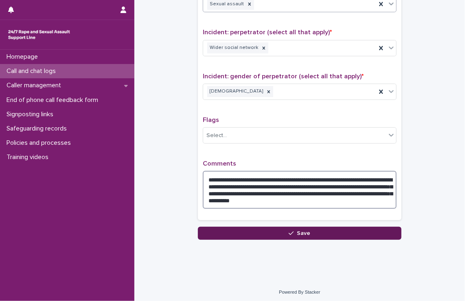  What do you see at coordinates (29, 157) in the screenshot?
I see `p: Training videos` at bounding box center [29, 157].